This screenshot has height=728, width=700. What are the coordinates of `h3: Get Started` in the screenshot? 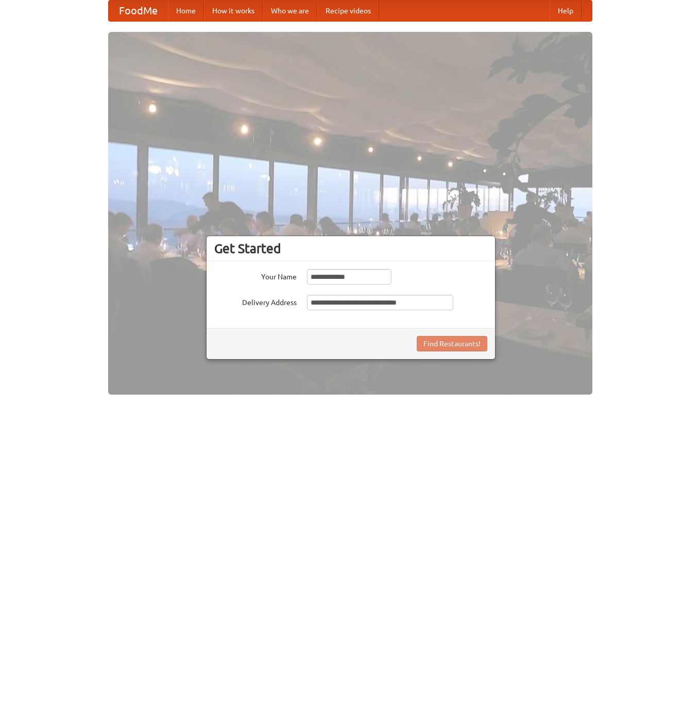 It's located at (351, 249).